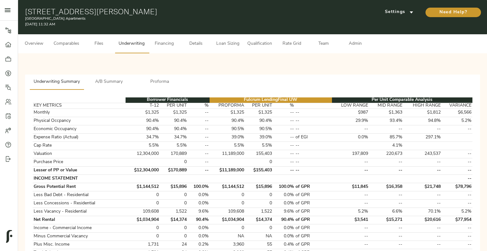  Describe the element at coordinates (174, 154) in the screenshot. I see `td: 170,889` at that location.